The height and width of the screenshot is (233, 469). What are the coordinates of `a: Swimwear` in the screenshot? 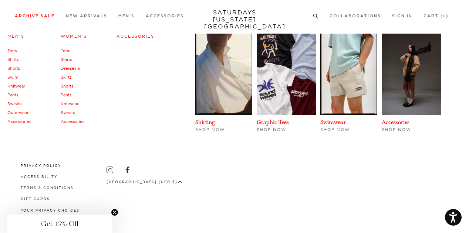 It's located at (333, 122).